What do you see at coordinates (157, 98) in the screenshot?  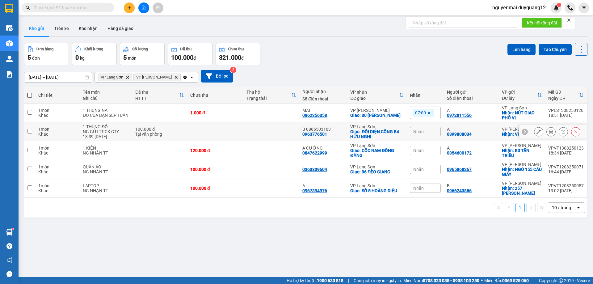 I see `div: HTTT` at bounding box center [157, 98].